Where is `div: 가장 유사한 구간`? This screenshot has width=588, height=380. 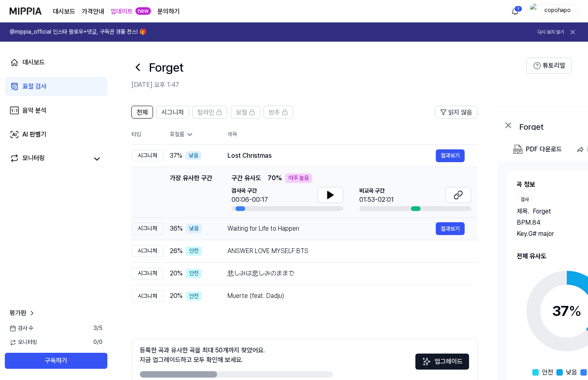
div: 가장 유사한 구간 is located at coordinates (191, 192).